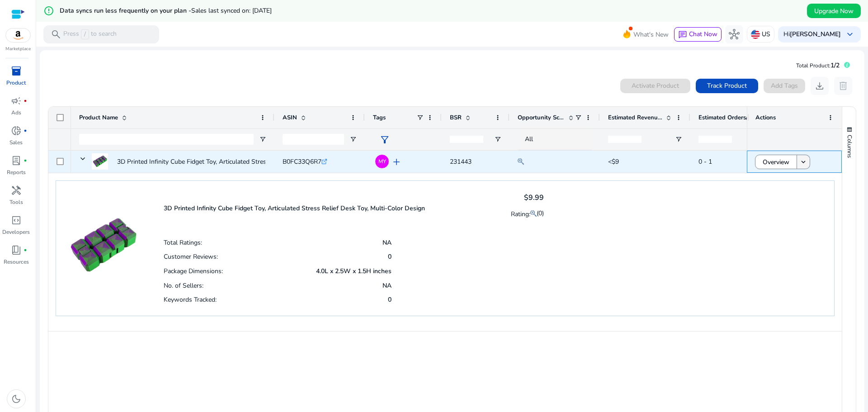 This screenshot has height=412, width=868. I want to click on span: chat, so click(683, 35).